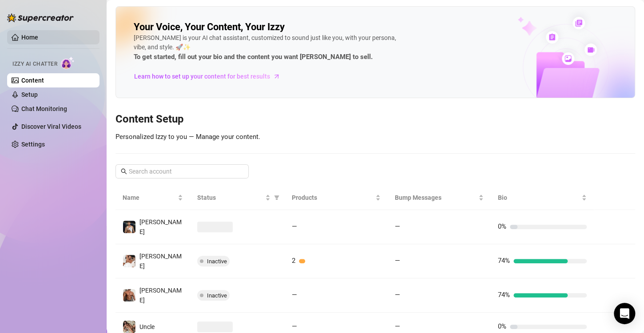 This screenshot has width=644, height=333. I want to click on span: Status, so click(230, 198).